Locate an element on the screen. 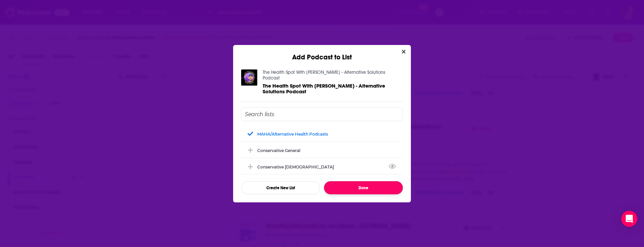 Image resolution: width=644 pixels, height=247 pixels. button: Create New List is located at coordinates (281, 187).